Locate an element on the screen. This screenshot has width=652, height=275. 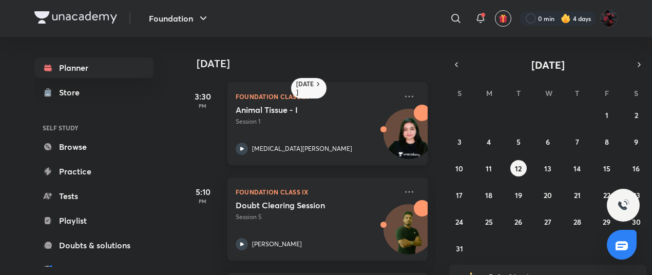
button: August 3, 2025 is located at coordinates (459, 142).